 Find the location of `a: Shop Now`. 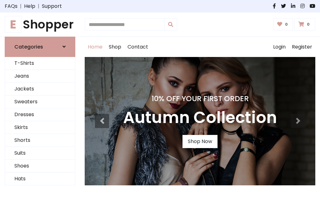

a: Shop Now is located at coordinates (200, 141).